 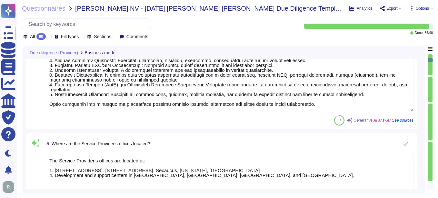 I want to click on span: Options, so click(x=422, y=8).